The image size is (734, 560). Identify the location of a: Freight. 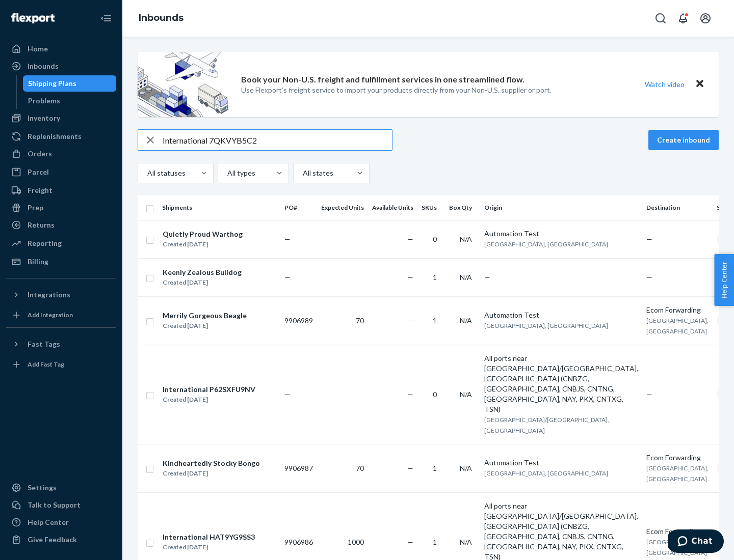
(61, 191).